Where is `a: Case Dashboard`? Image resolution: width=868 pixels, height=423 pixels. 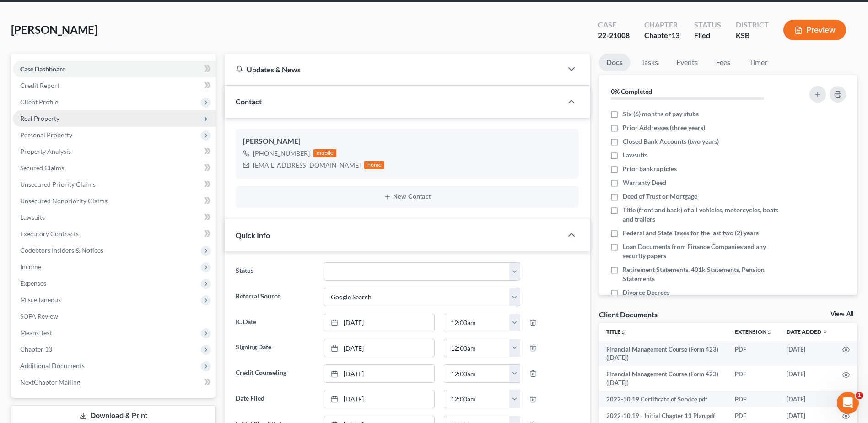 a: Case Dashboard is located at coordinates (114, 69).